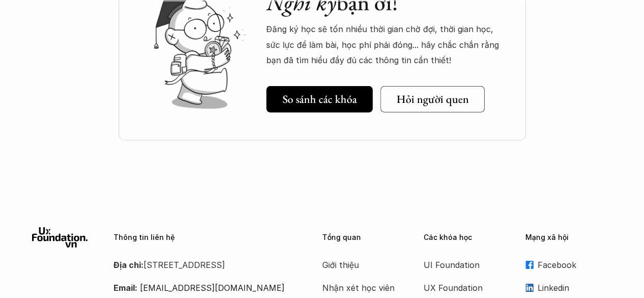 The image size is (644, 298). I want to click on p: Giới thiệu, so click(363, 264).